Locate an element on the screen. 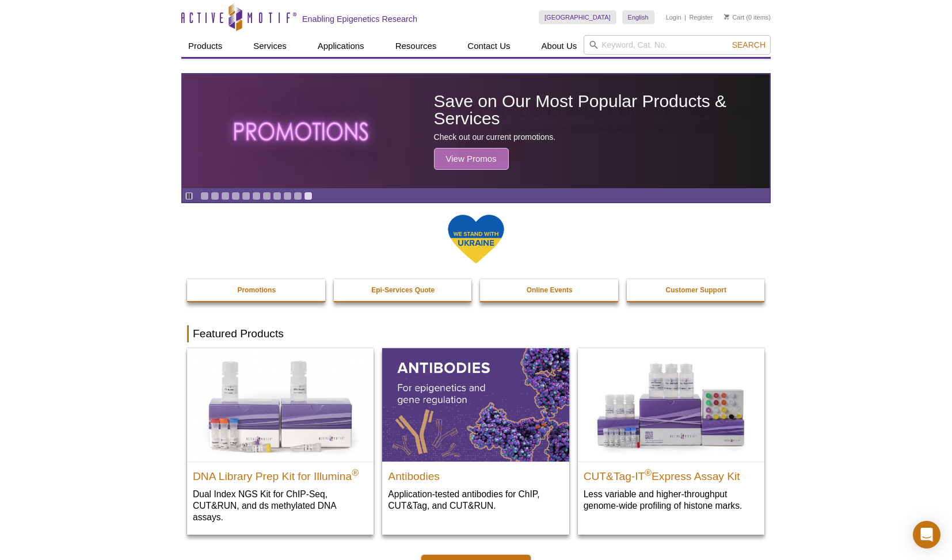  img: We Stand With Ukraine is located at coordinates (476, 239).